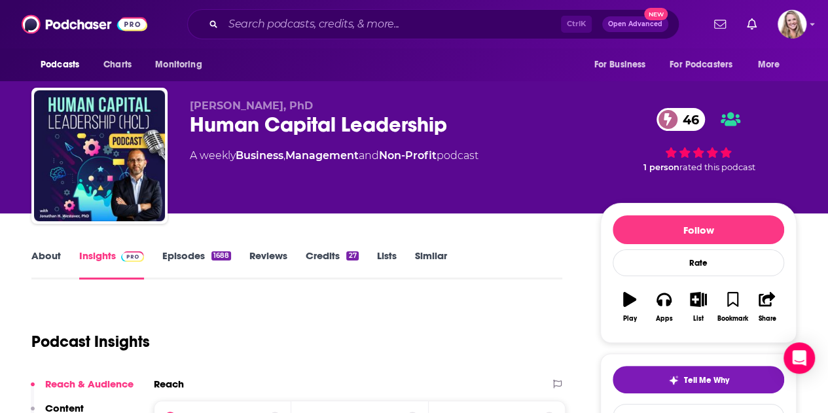  What do you see at coordinates (630, 319) in the screenshot?
I see `div: Play` at bounding box center [630, 319].